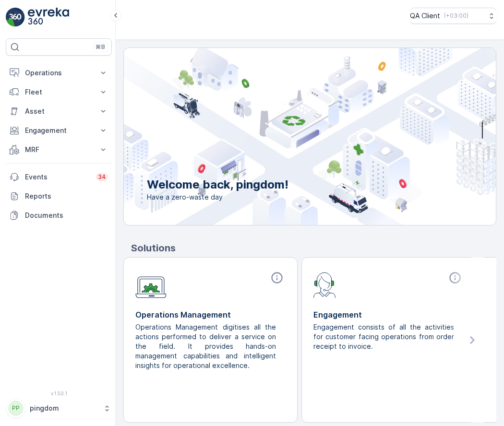 This screenshot has width=504, height=426. I want to click on p: Welcome back, pingdom!, so click(218, 185).